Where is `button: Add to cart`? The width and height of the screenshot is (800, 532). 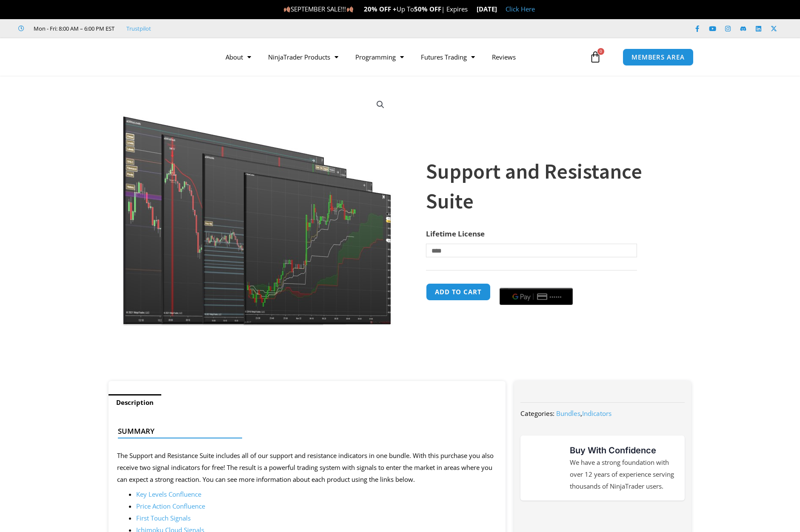 button: Add to cart is located at coordinates (459, 292).